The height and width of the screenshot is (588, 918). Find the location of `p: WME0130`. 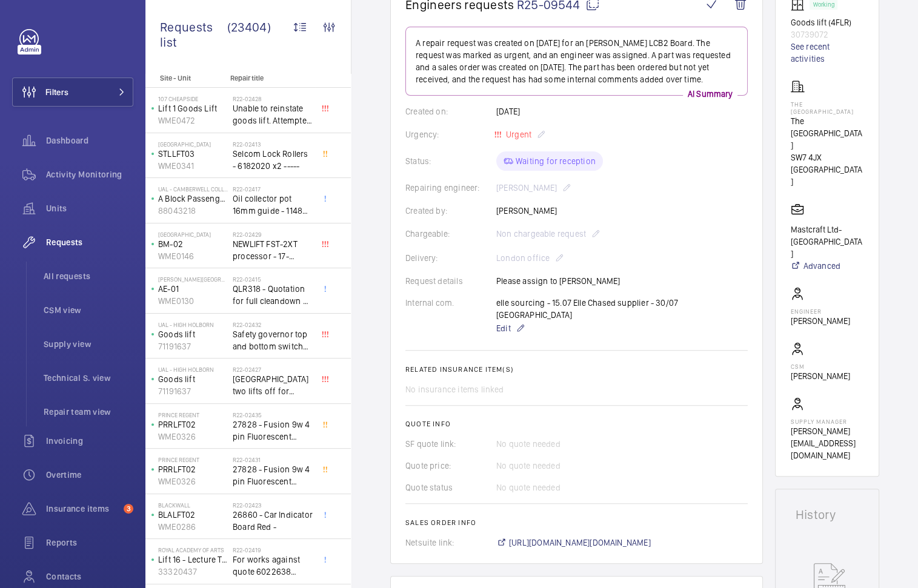

p: WME0130 is located at coordinates (192, 301).